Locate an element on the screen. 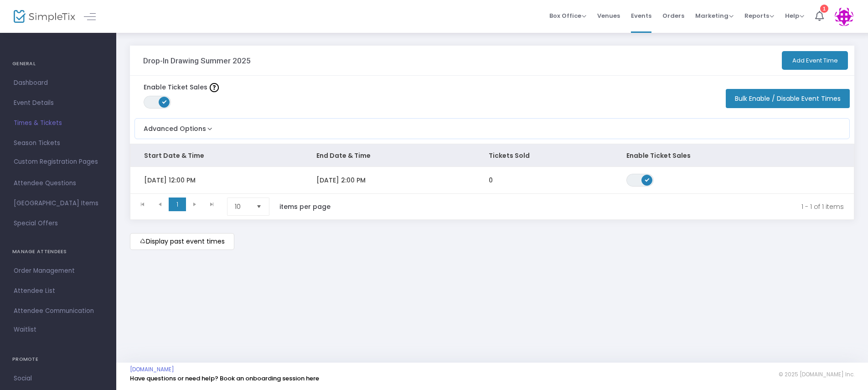 The width and height of the screenshot is (868, 390). img: question-mark is located at coordinates (215, 87).